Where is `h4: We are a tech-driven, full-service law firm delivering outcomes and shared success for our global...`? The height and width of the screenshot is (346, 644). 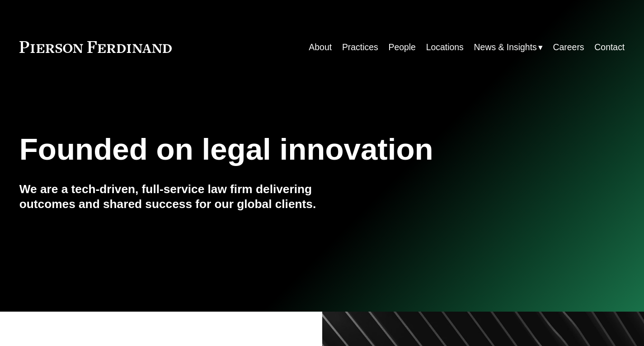
h4: We are a tech-driven, full-service law firm delivering outcomes and shared success for our global... is located at coordinates (171, 196).